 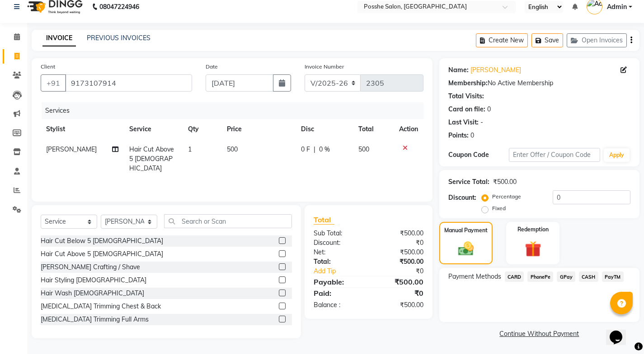 What do you see at coordinates (53, 83) in the screenshot?
I see `button: +91` at bounding box center [53, 83].